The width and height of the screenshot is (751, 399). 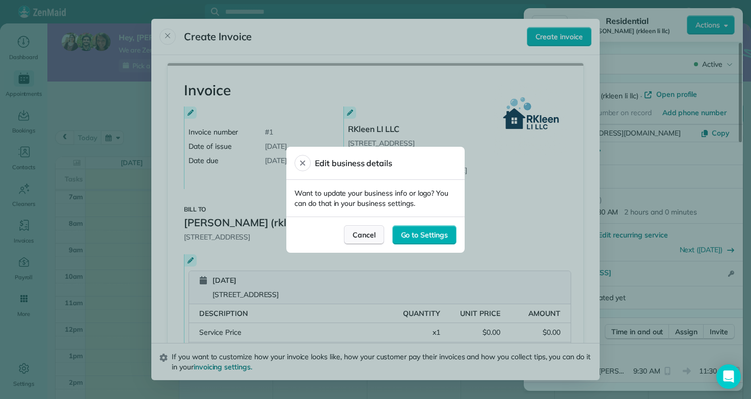 I want to click on button: Close, so click(x=303, y=163).